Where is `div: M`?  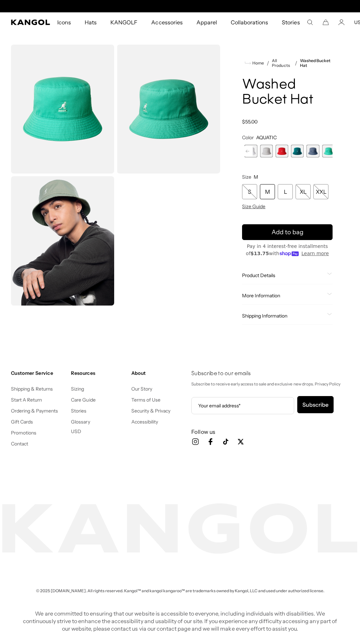
div: M is located at coordinates (267, 192).